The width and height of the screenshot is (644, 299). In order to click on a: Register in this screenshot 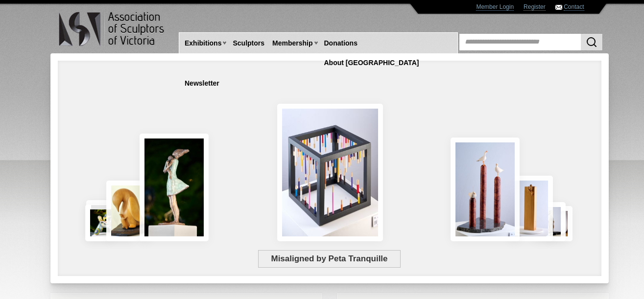, I will do `click(534, 7)`.